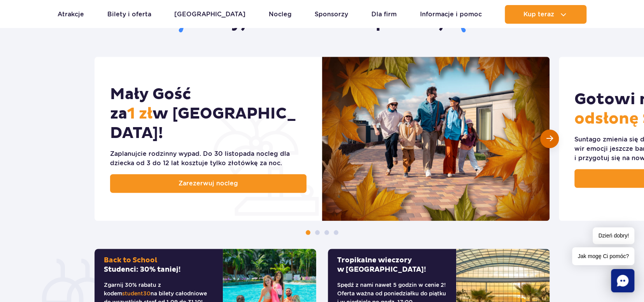  I want to click on a: Zarezerwuj nocleg, so click(208, 184).